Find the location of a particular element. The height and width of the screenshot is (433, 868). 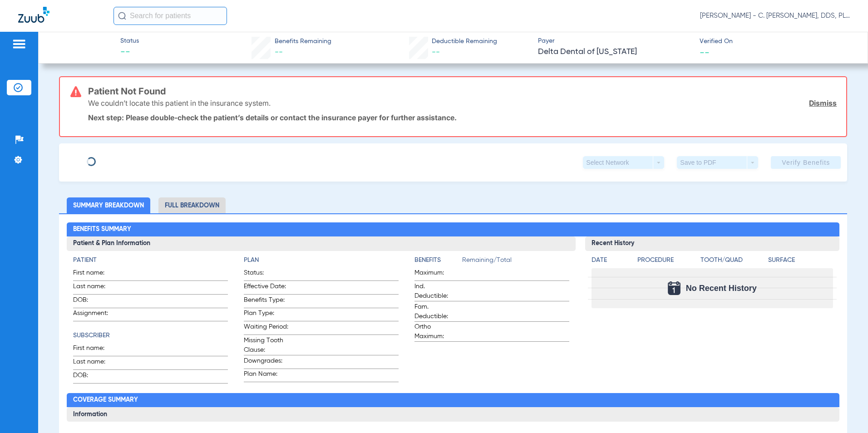

span: Payer is located at coordinates (614, 41).